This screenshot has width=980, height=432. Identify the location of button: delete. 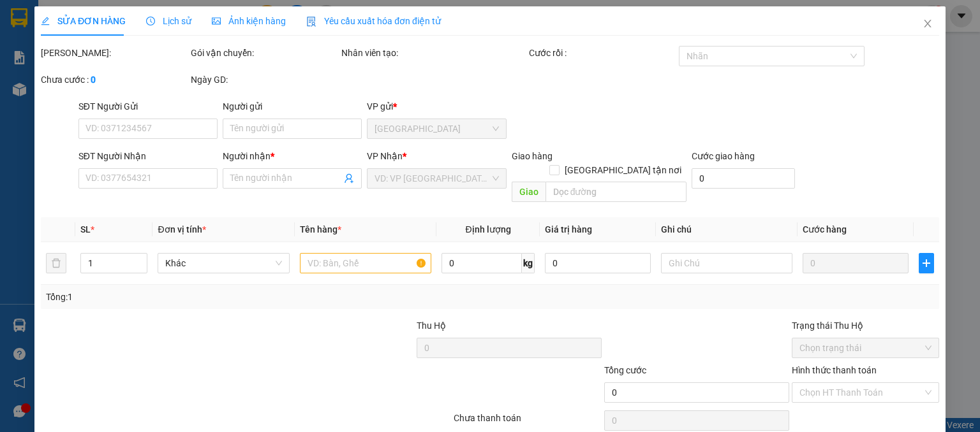
(56, 264).